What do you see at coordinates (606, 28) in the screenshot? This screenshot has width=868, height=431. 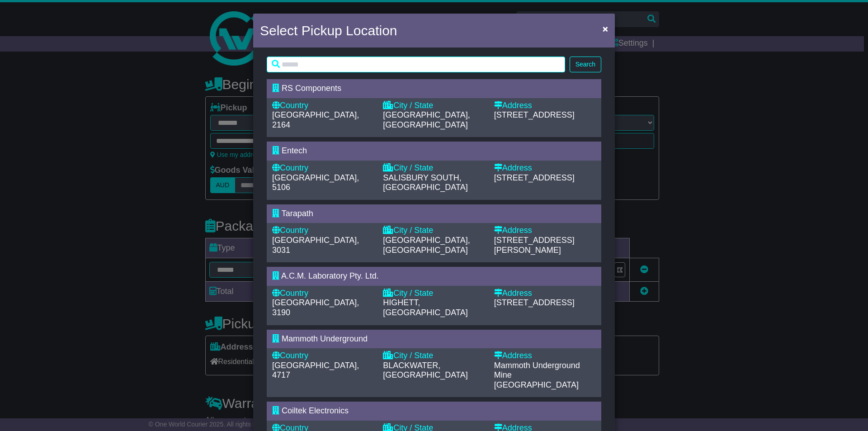 I see `button: Close` at bounding box center [606, 28].